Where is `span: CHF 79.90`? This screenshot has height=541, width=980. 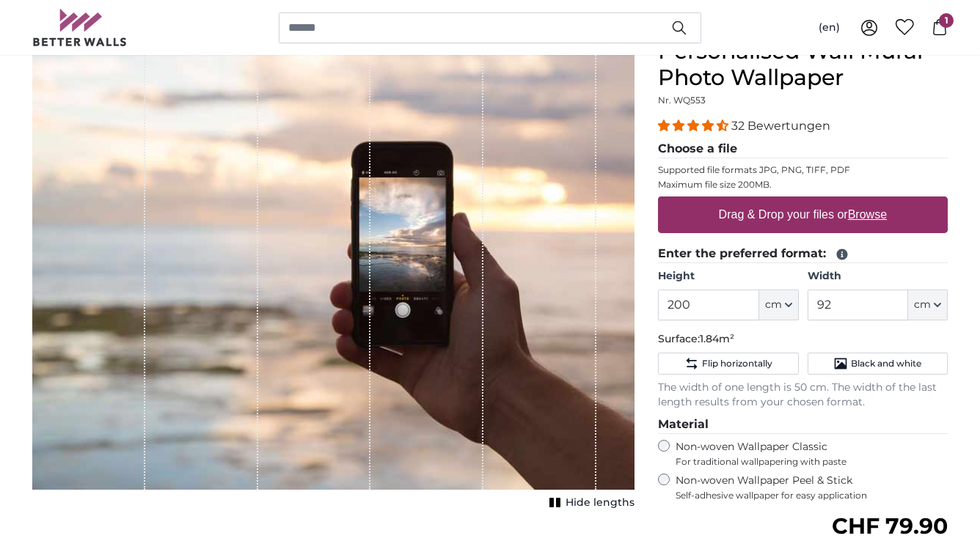 span: CHF 79.90 is located at coordinates (890, 526).